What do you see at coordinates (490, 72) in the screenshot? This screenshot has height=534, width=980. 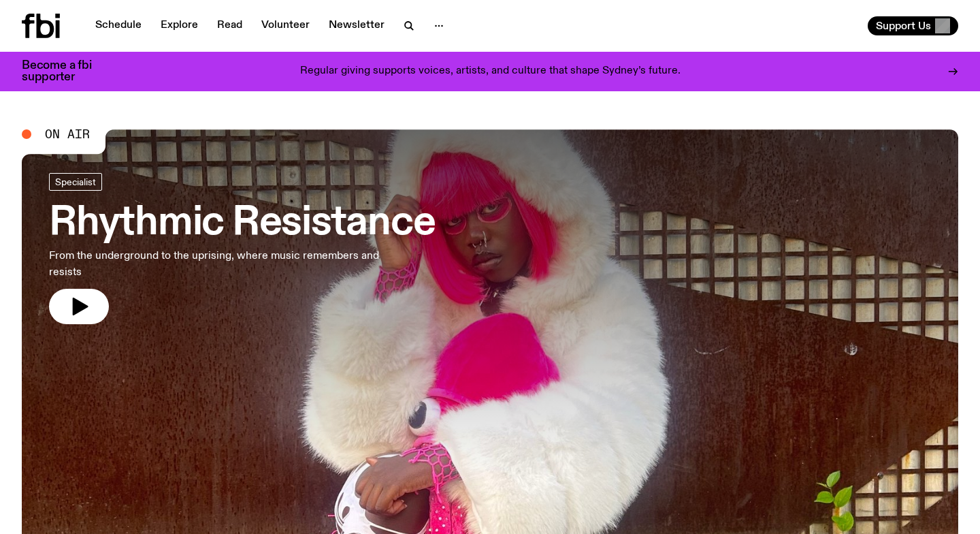 I see `p: Regular giving supports voices, artists, and culture that shape Sydney’s future.` at bounding box center [490, 72].